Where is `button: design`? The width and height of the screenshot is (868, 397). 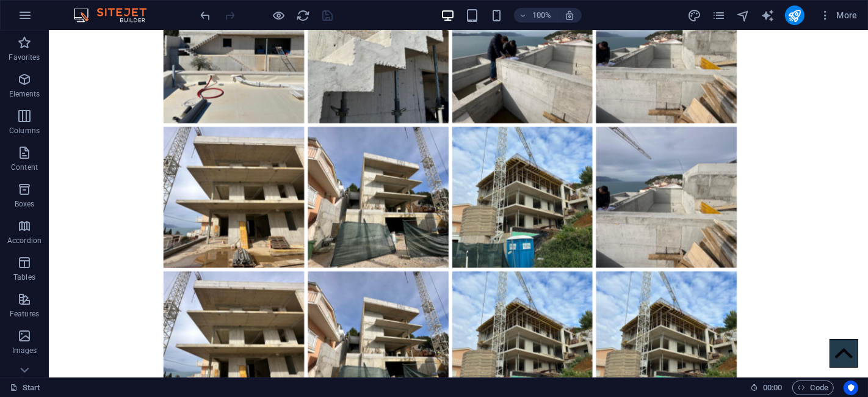
button: design is located at coordinates (695, 16).